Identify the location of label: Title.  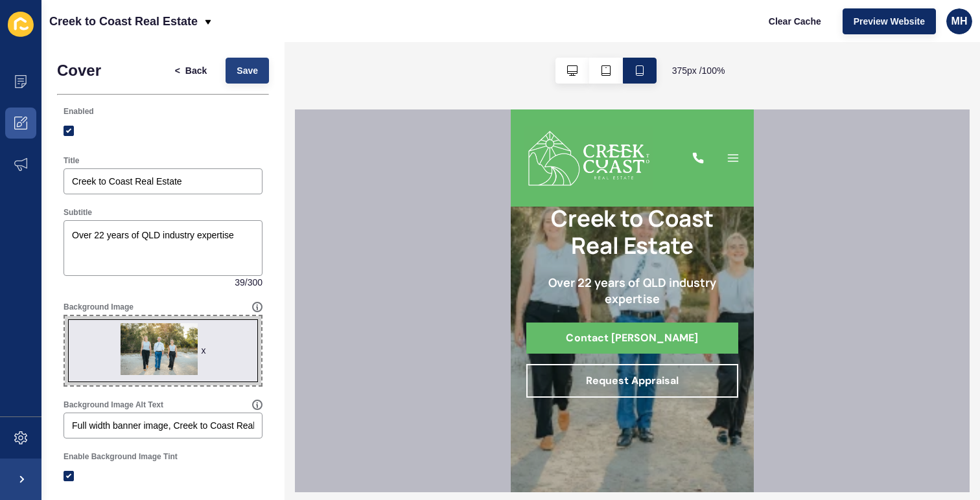
(71, 161).